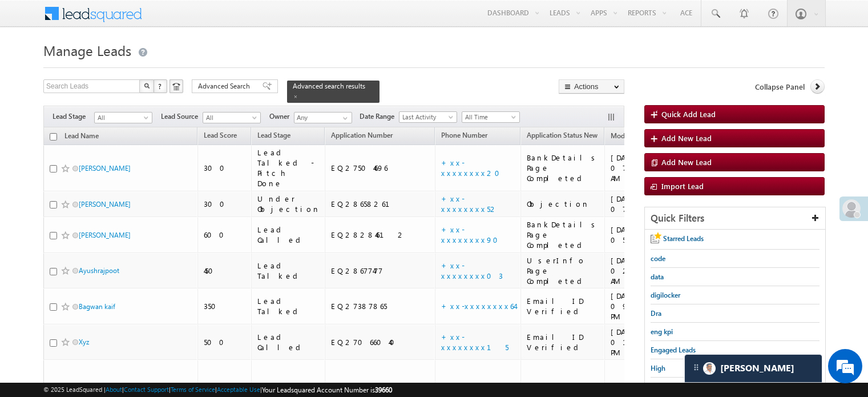 This screenshot has height=397, width=868. I want to click on a: +xx-xxxxxxxx52, so click(470, 203).